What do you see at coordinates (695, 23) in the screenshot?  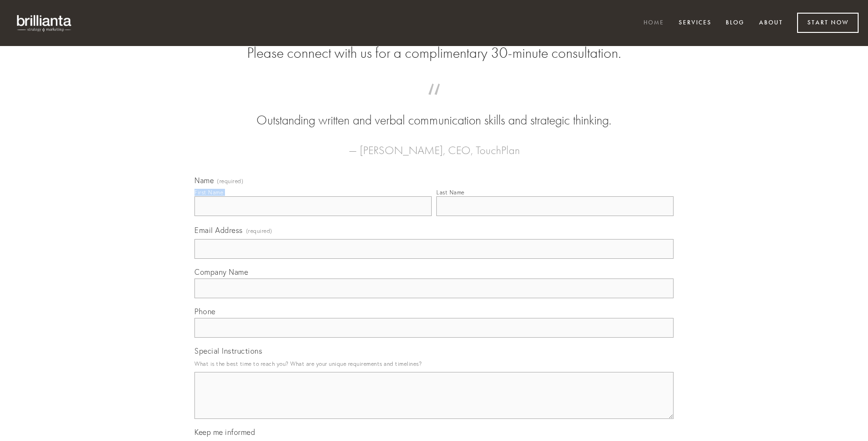 I see `a: Services` at bounding box center [695, 23].